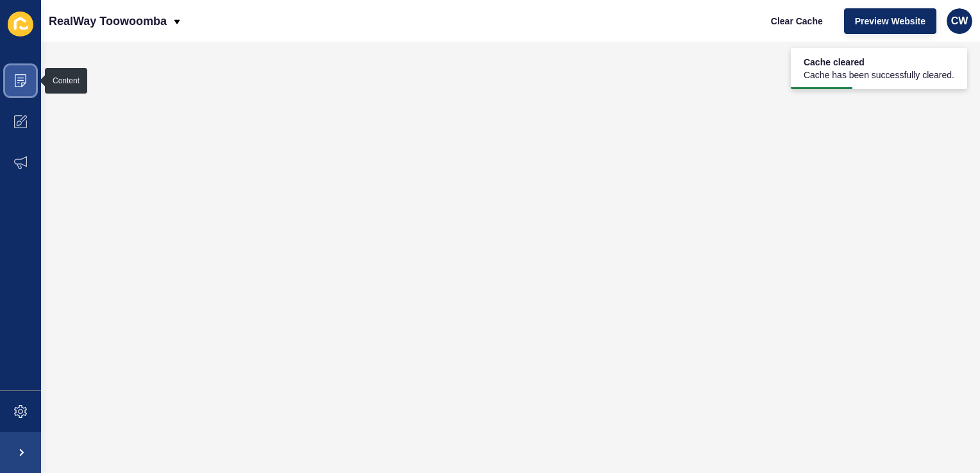  Describe the element at coordinates (108, 21) in the screenshot. I see `p: RealWay Toowoomba` at that location.